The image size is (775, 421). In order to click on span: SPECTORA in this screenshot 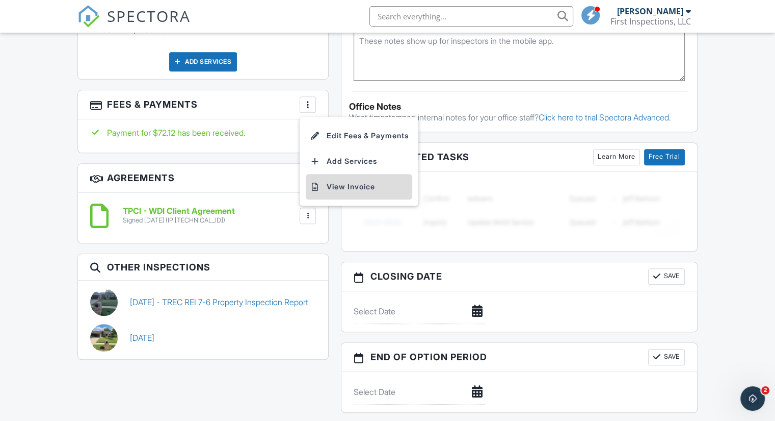, I will do `click(149, 16)`.